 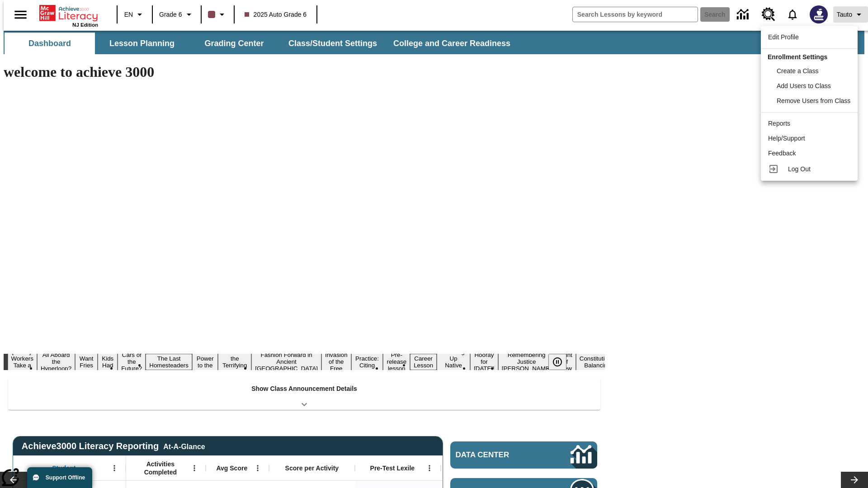 I want to click on span: Edit Profile, so click(x=783, y=37).